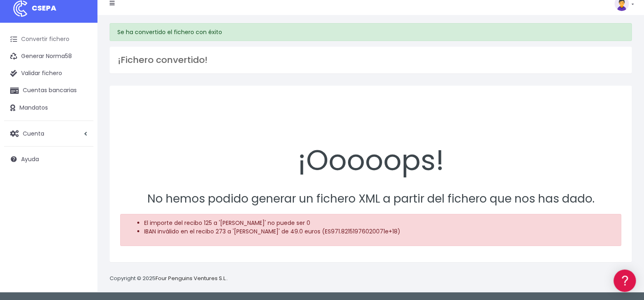 The image size is (644, 300). Describe the element at coordinates (371, 139) in the screenshot. I see `div: ¡Ooooops!` at that location.